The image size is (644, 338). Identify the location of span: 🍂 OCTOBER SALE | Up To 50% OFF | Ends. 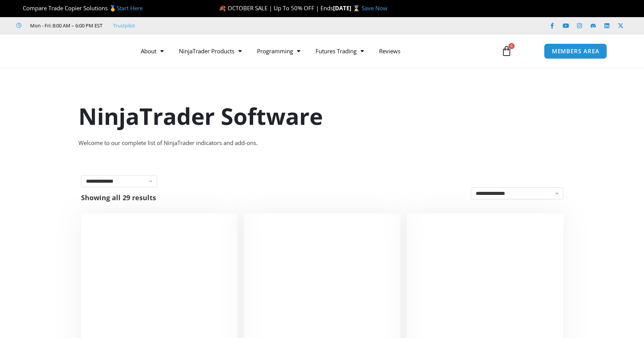
(276, 8).